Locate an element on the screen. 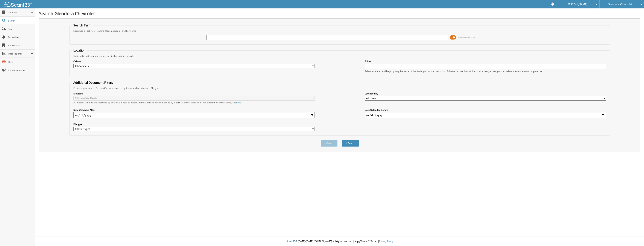  input: end is located at coordinates (485, 115).